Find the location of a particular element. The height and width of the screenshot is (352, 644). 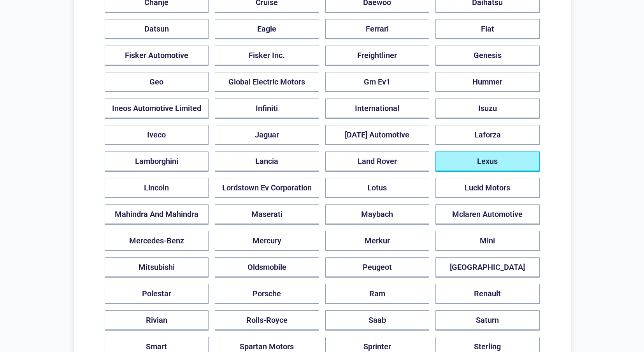

button: Lexus is located at coordinates (488, 162).